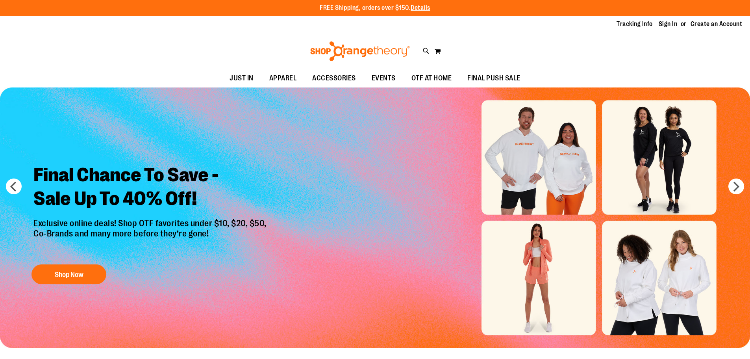 The height and width of the screenshot is (359, 750). What do you see at coordinates (241, 78) in the screenshot?
I see `a: JUST IN` at bounding box center [241, 78].